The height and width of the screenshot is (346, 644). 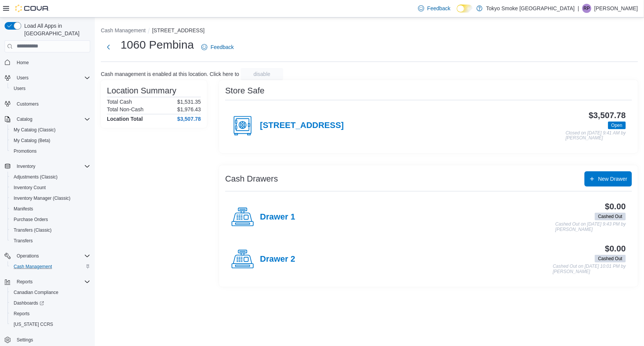 What do you see at coordinates (50, 292) in the screenshot?
I see `button: Canadian Compliance` at bounding box center [50, 292].